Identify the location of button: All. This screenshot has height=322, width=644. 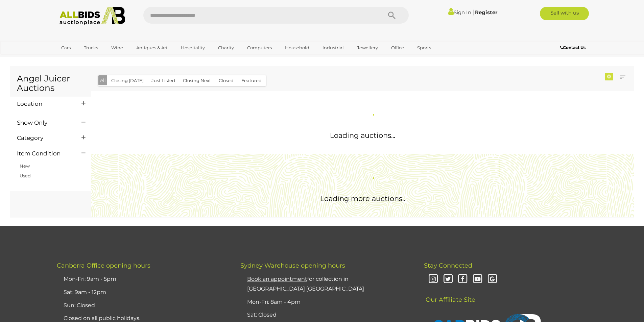
(103, 80).